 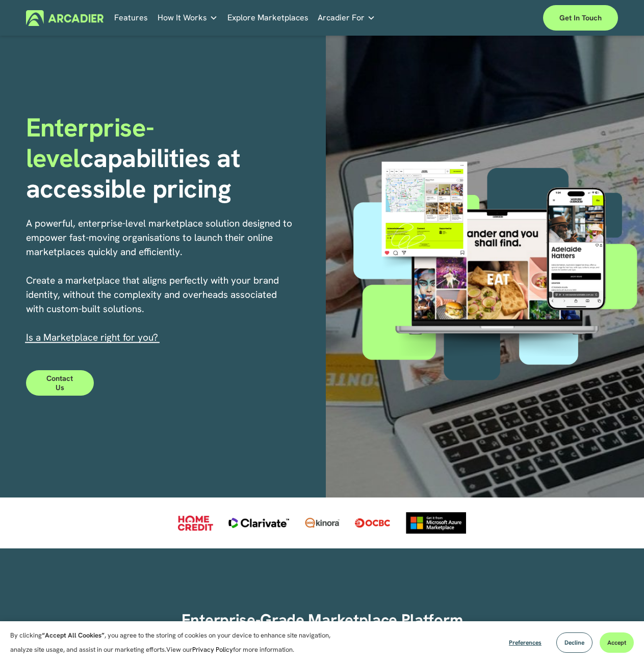 I want to click on a: Contact Us, so click(x=60, y=383).